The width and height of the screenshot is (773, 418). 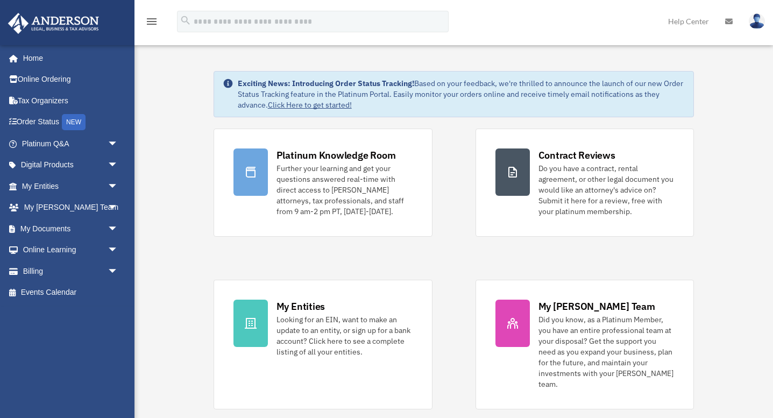 What do you see at coordinates (71, 229) in the screenshot?
I see `a: My Documentsarrow_drop_down` at bounding box center [71, 229].